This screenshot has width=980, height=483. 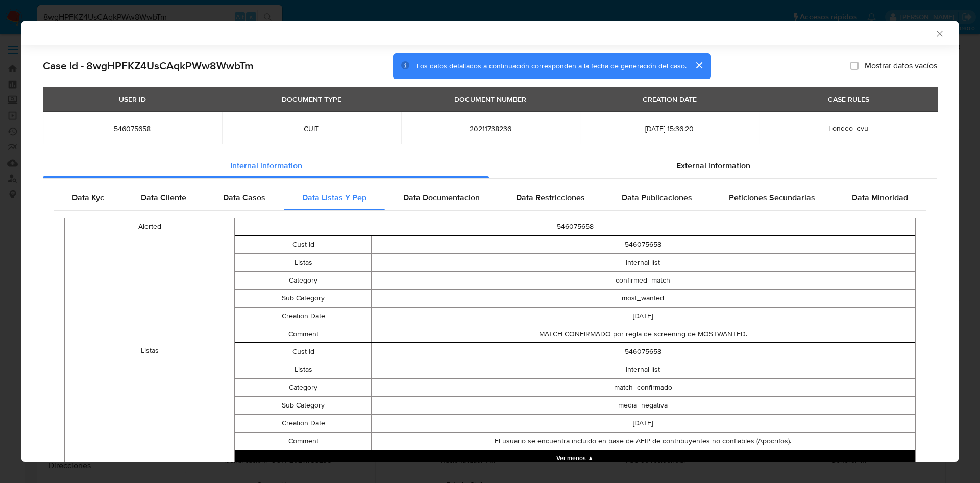 I want to click on div: DOCUMENT TYPE, so click(x=311, y=100).